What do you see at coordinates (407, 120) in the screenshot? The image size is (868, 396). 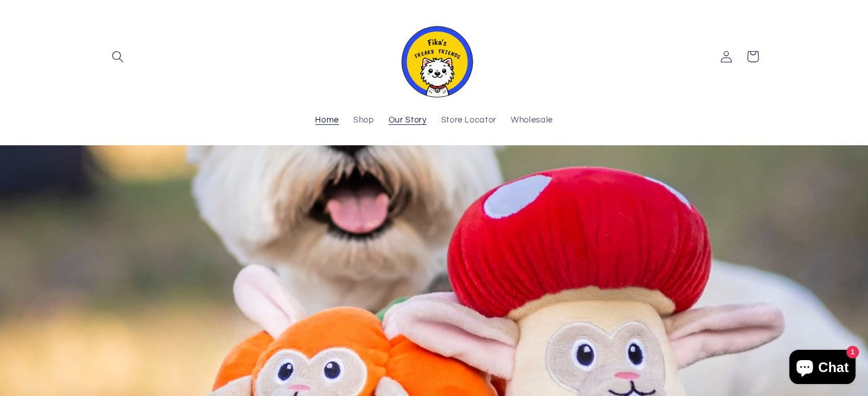 I see `span: Our Story` at bounding box center [407, 120].